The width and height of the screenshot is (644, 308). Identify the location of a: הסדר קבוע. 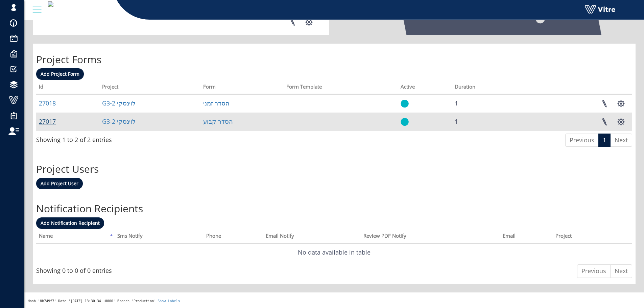
(218, 122).